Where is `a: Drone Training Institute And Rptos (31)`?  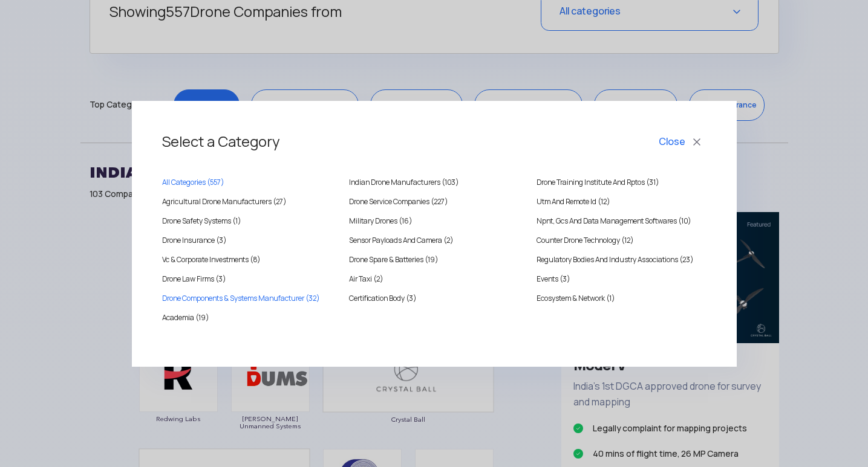
a: Drone Training Institute And Rptos (31) is located at coordinates (621, 183).